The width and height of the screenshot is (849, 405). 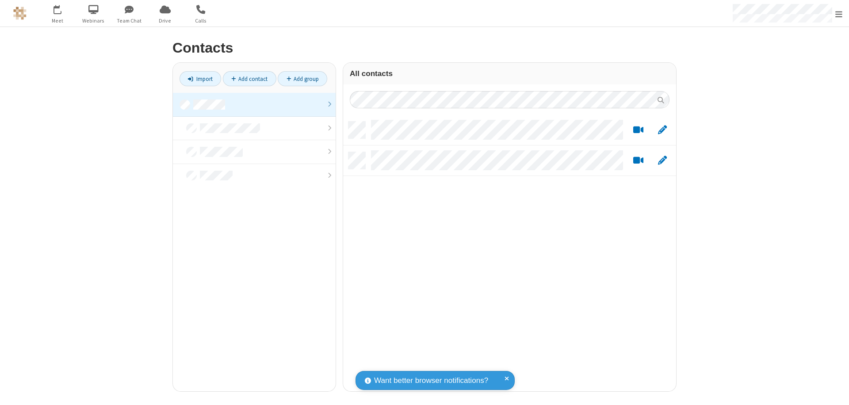 I want to click on span: Want better browser notifications?, so click(x=431, y=381).